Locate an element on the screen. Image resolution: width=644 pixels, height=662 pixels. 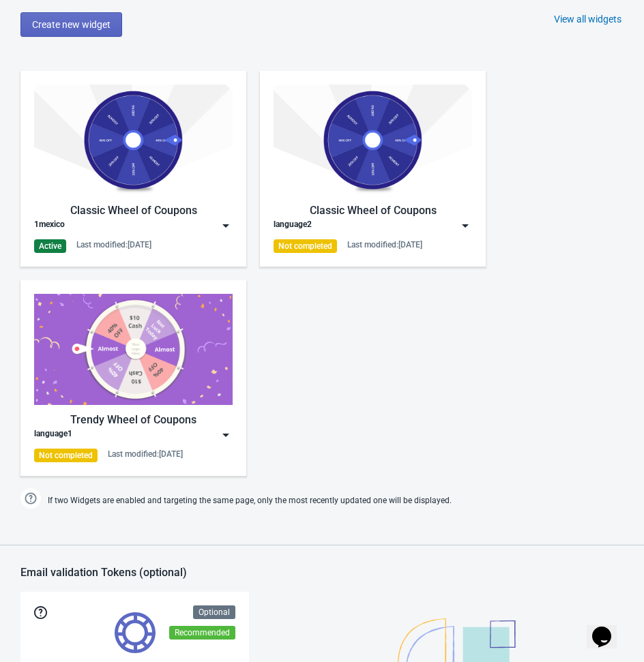
div: View all widgets is located at coordinates (588, 19).